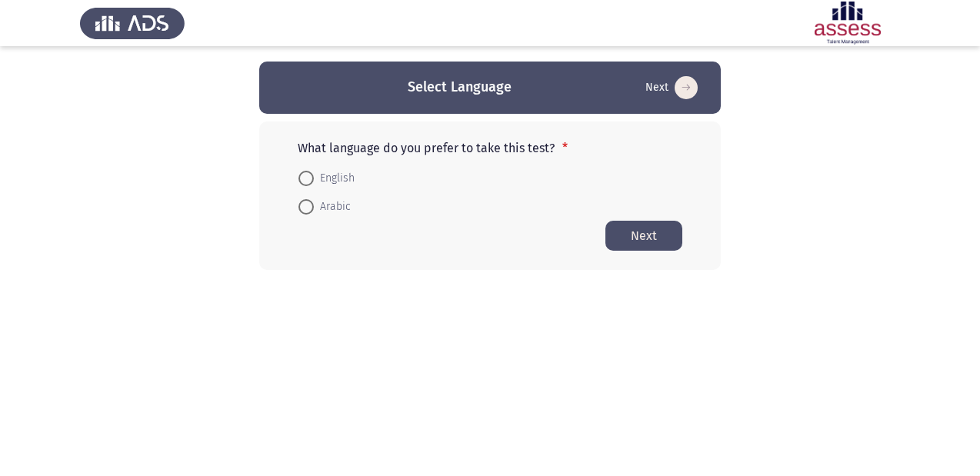 The height and width of the screenshot is (476, 980). What do you see at coordinates (132, 23) in the screenshot?
I see `img: Assess Talent Management logo` at bounding box center [132, 23].